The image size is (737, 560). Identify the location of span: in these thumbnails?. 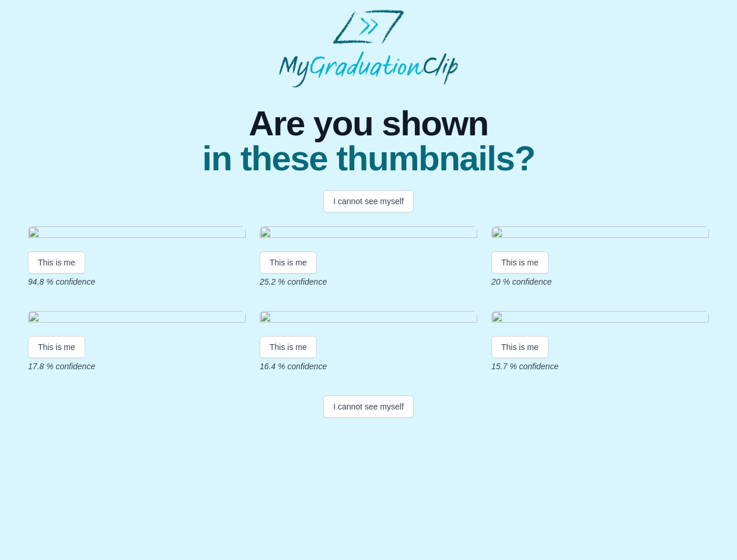
(368, 159).